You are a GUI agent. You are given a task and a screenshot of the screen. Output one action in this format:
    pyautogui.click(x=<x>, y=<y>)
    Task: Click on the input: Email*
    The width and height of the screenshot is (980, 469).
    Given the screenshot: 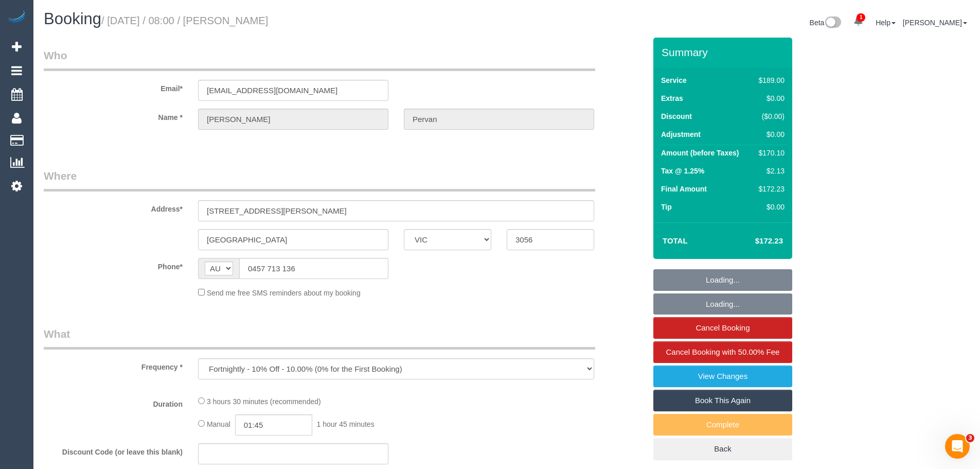 What is the action you would take?
    pyautogui.click(x=293, y=90)
    